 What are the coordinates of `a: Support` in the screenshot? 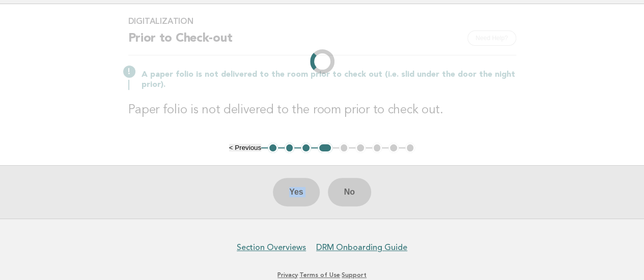 It's located at (354, 275).